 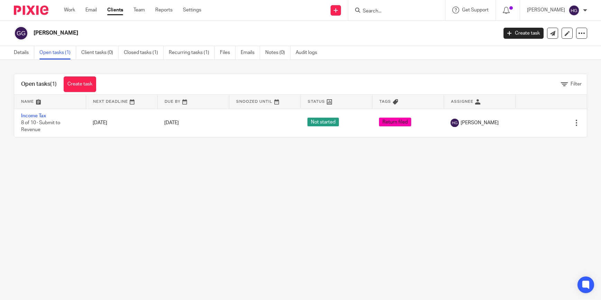 I want to click on a: Emails, so click(x=251, y=53).